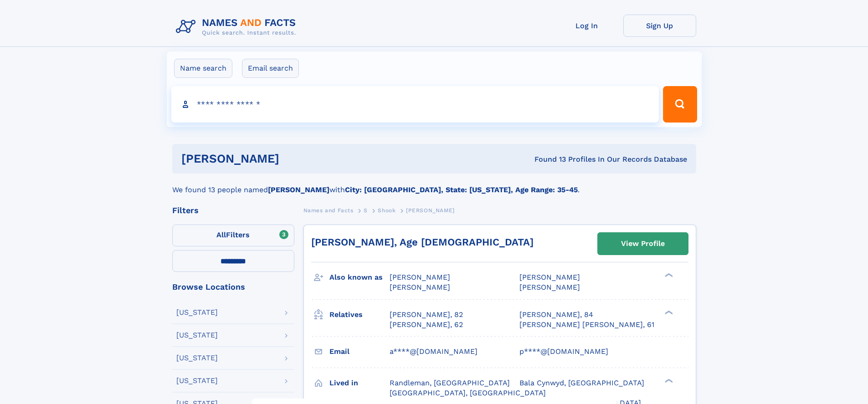 Image resolution: width=868 pixels, height=404 pixels. I want to click on div: We found 13 people named with ., so click(434, 185).